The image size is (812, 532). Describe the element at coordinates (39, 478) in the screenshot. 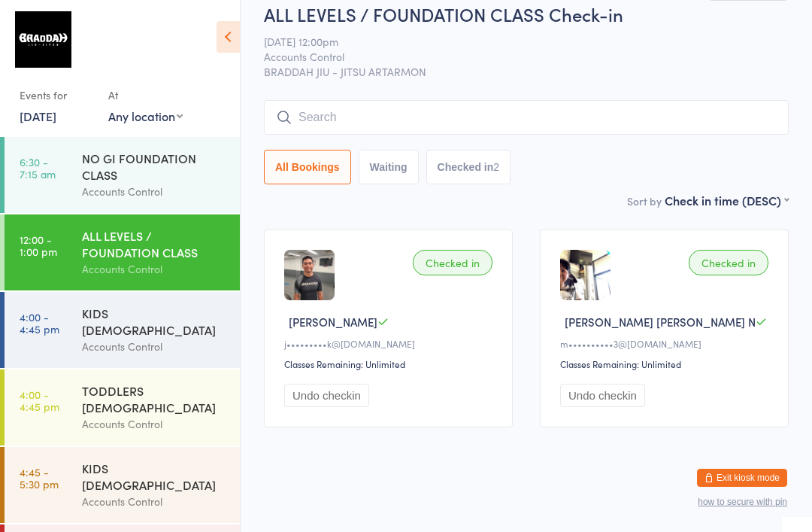

I see `time: 4:45 - 5:30 pm` at that location.